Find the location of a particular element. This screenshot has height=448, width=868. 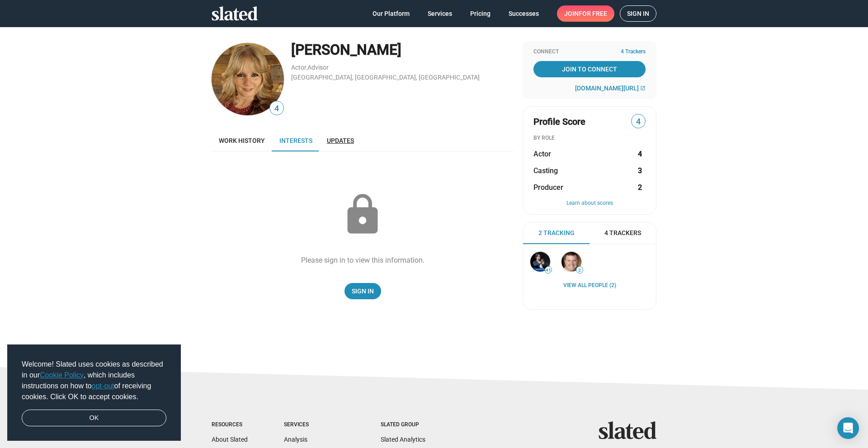

span: Profile Score is located at coordinates (560, 122).